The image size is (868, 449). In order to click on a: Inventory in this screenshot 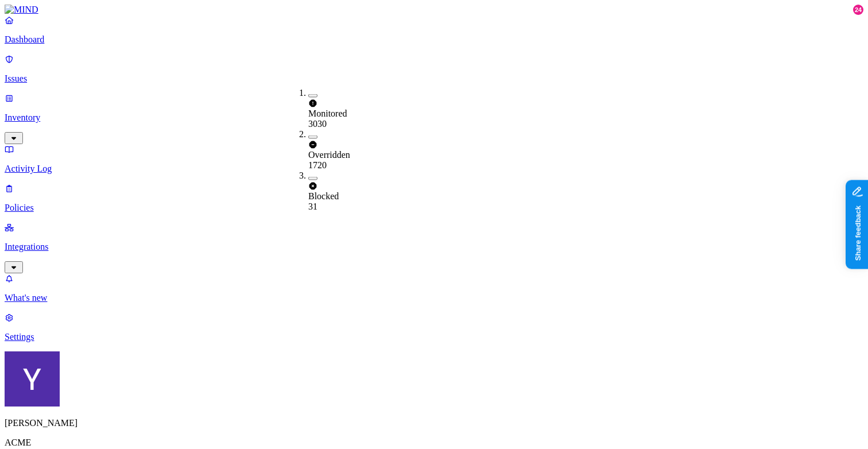, I will do `click(434, 117)`.